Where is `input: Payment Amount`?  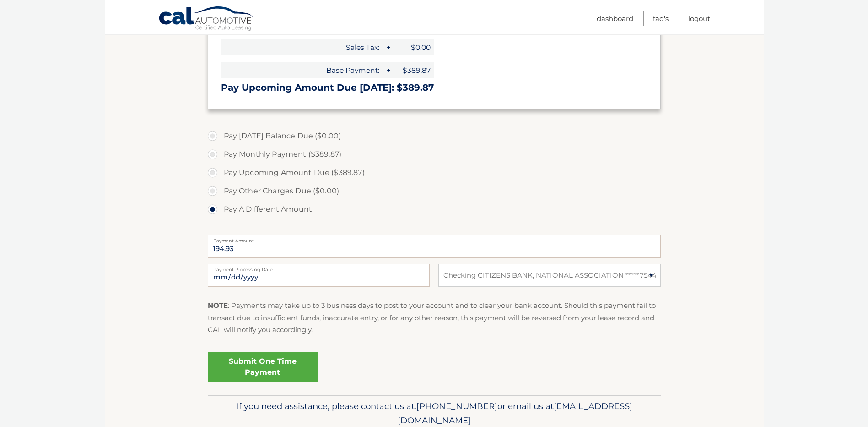 input: Payment Amount is located at coordinates (434, 246).